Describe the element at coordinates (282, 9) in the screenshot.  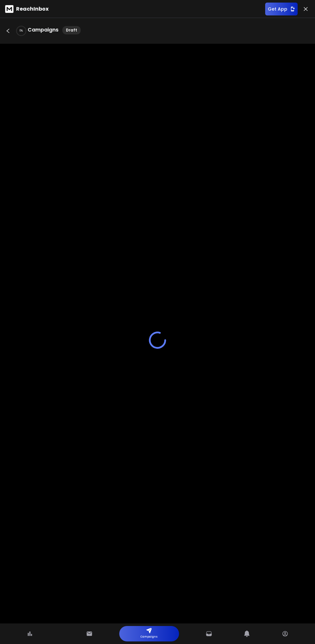
I see `button: Get App` at that location.